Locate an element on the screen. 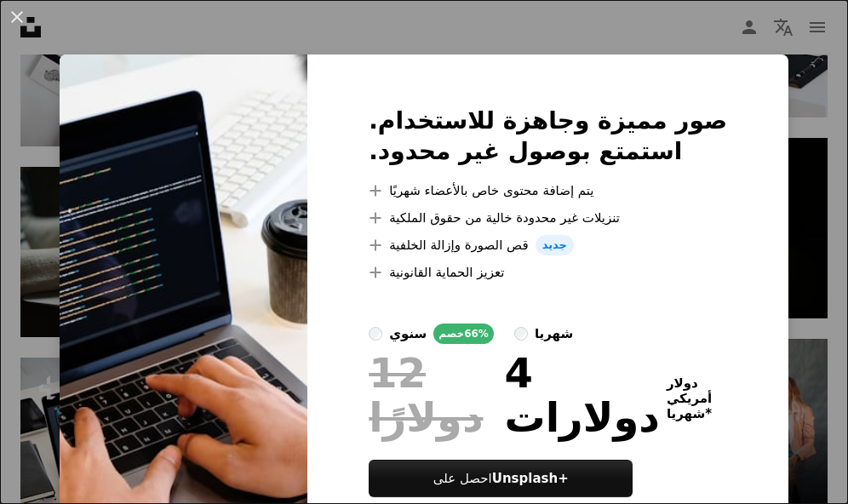 Image resolution: width=848 pixels, height=504 pixels. font: 12 دولارًا is located at coordinates (426, 395).